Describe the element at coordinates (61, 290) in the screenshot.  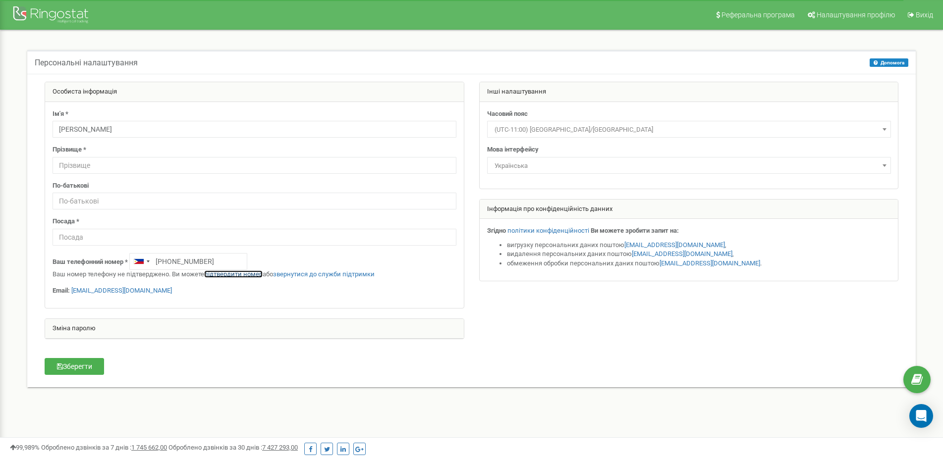
I see `strong: Email:` at that location.